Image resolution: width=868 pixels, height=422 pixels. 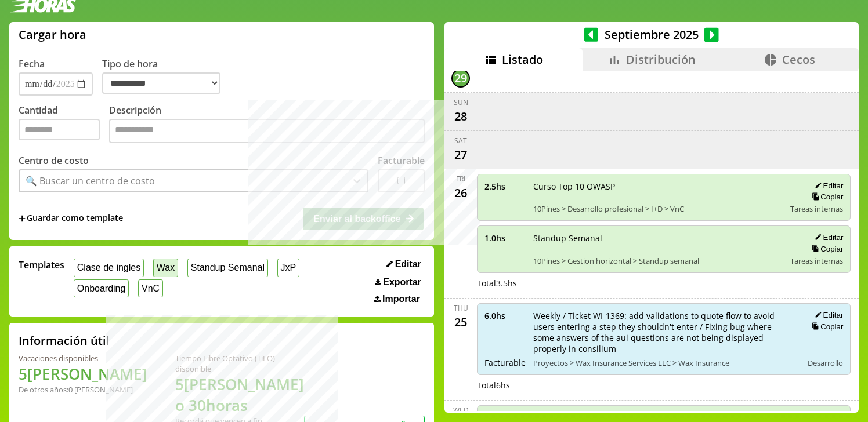 What do you see at coordinates (461, 140) in the screenshot?
I see `div: Sat` at bounding box center [461, 140].